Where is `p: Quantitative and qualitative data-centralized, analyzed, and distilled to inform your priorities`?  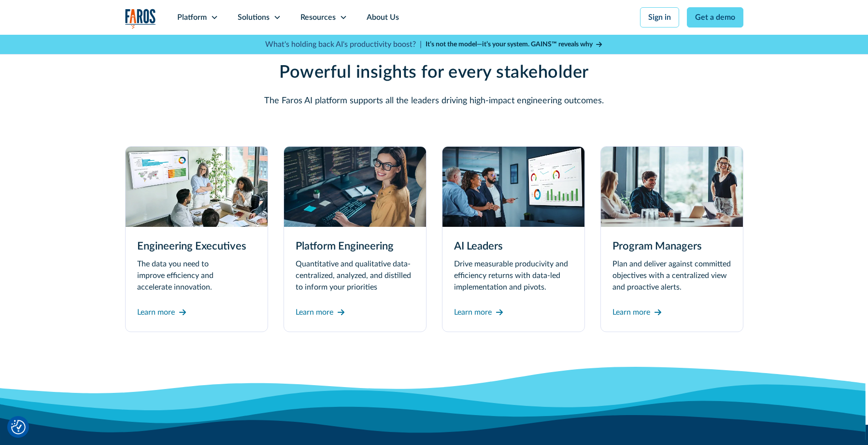
p: Quantitative and qualitative data-centralized, analyzed, and distilled to inform your priorities is located at coordinates (355, 276).